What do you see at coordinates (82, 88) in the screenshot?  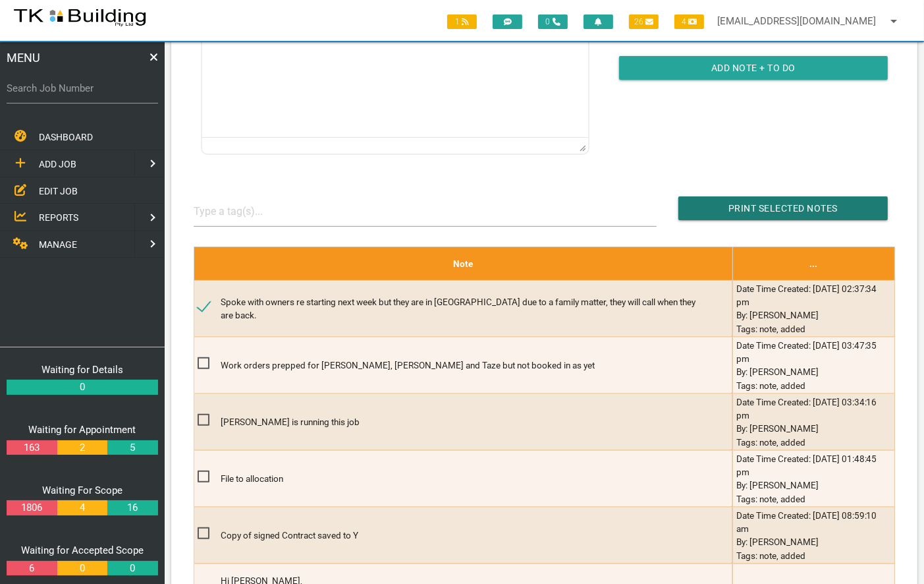 I see `label: Search Job Number` at bounding box center [82, 88].